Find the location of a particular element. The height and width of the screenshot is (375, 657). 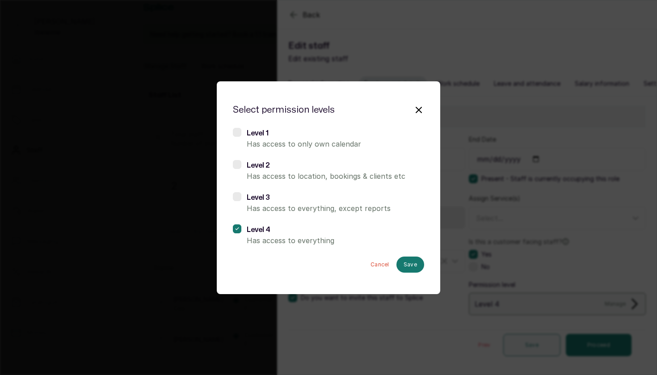

h2: Select permission levels is located at coordinates (284, 110).